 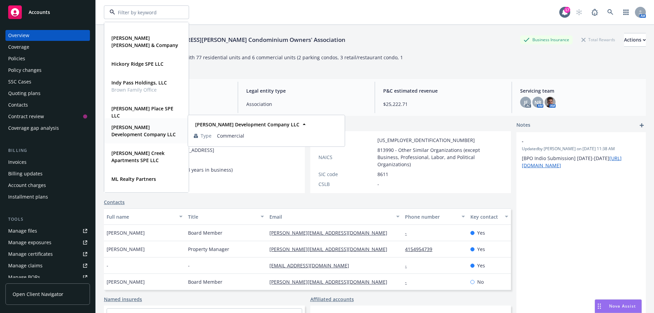 I want to click on a: Invoices, so click(x=48, y=162).